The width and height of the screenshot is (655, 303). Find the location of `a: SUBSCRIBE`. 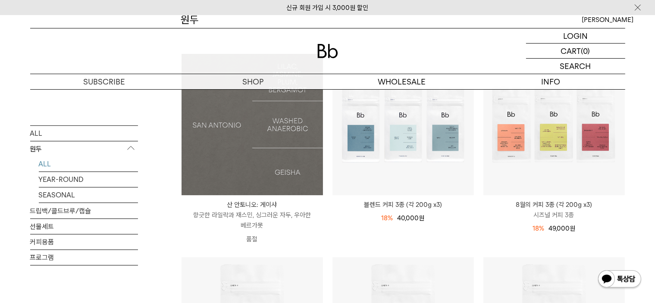

a: SUBSCRIBE is located at coordinates (104, 81).